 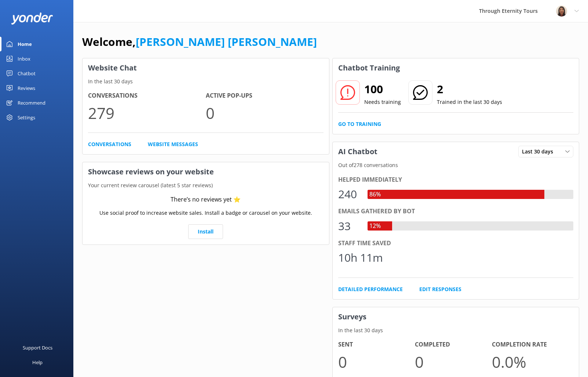 What do you see at coordinates (369, 68) in the screenshot?
I see `h3: Chatbot Training` at bounding box center [369, 68].